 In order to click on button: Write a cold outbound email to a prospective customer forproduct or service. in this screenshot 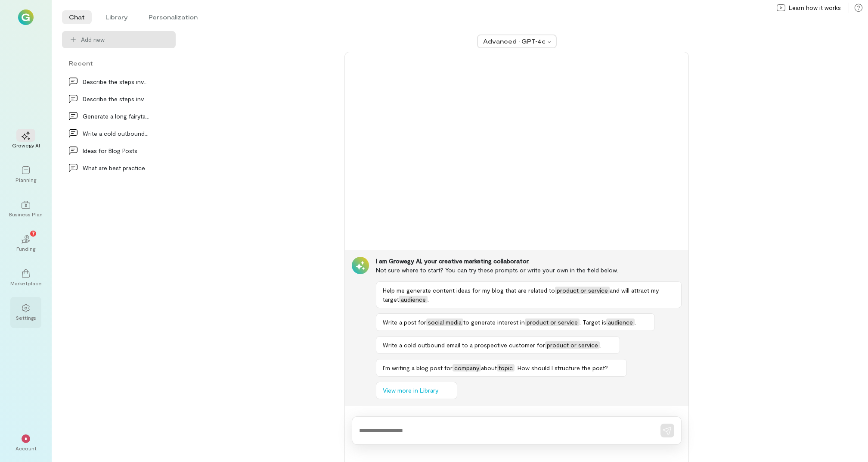, I will do `click(498, 345)`.